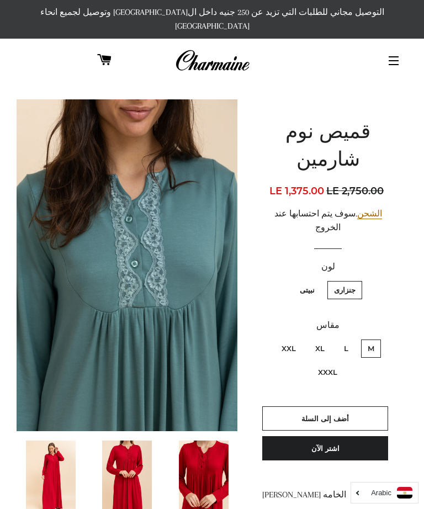 The image size is (424, 509). What do you see at coordinates (328, 267) in the screenshot?
I see `label: لون` at bounding box center [328, 267].